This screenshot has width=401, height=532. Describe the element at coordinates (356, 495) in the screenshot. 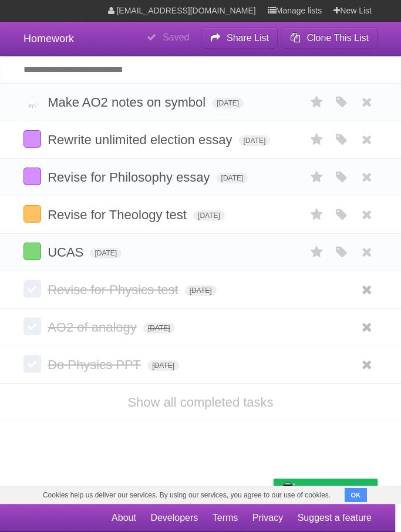

I see `button: OK` at that location.